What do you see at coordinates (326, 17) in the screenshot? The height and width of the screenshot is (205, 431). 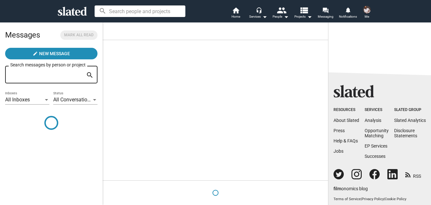 I see `span: Messaging` at bounding box center [326, 17].